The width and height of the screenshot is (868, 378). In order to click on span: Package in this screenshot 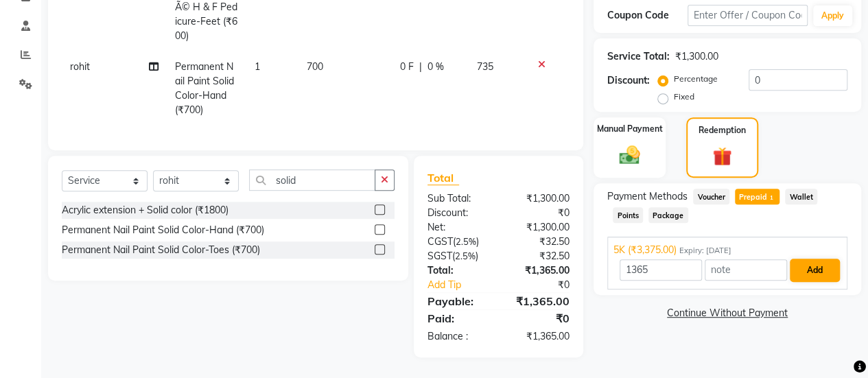, I will do `click(668, 215)`.